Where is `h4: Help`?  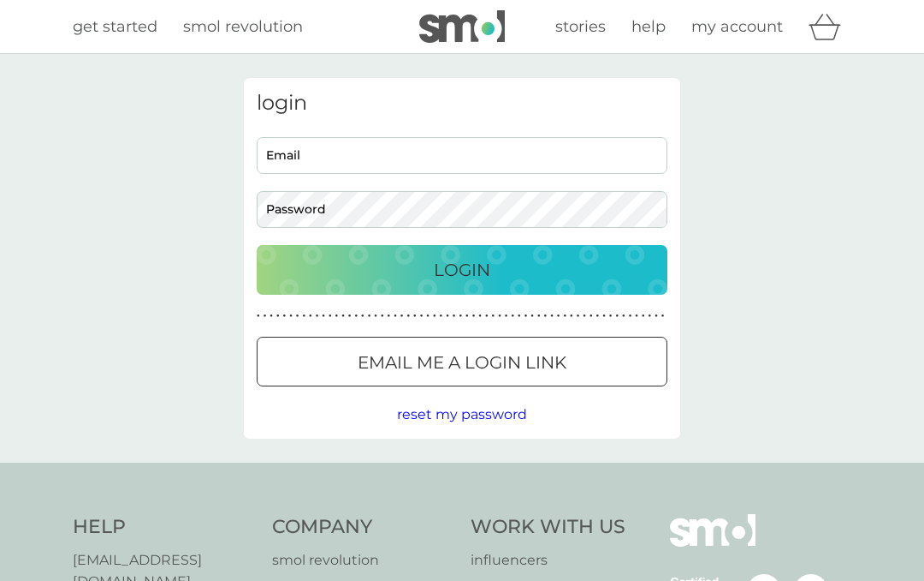 h4: Help is located at coordinates (164, 527).